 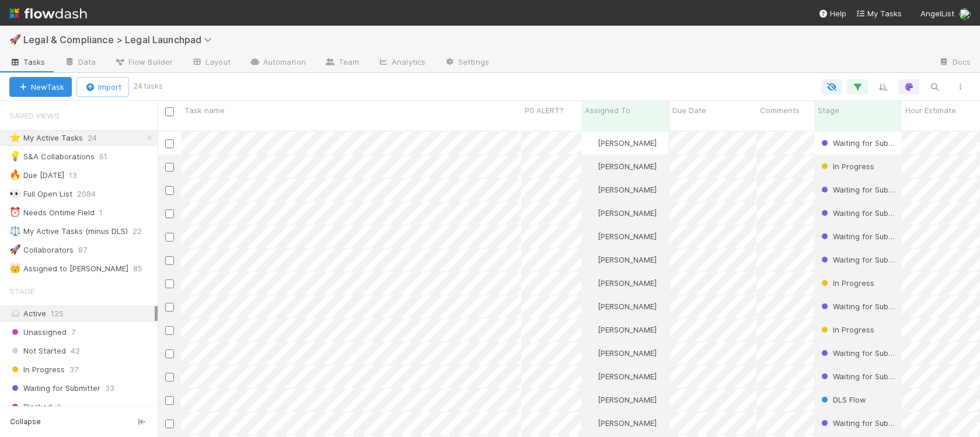 I want to click on a: My Tasks, so click(x=878, y=14).